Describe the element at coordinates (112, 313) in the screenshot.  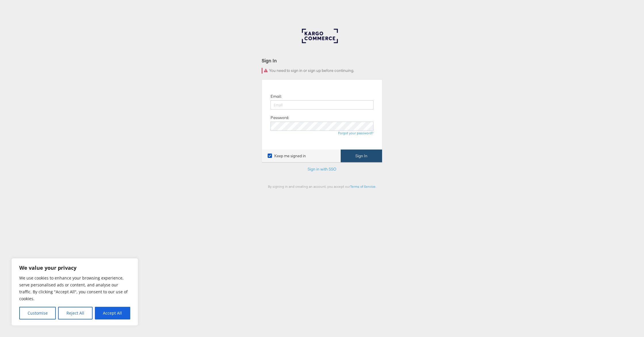
I see `button: Accept All` at that location.